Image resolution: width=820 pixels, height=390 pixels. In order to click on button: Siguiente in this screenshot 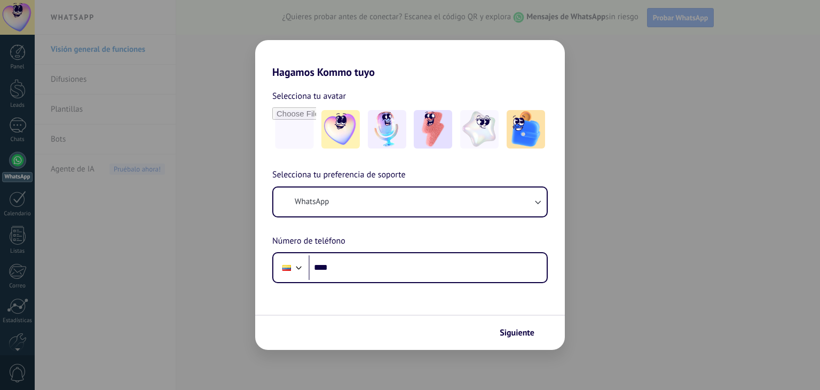, I will do `click(522, 333)`.